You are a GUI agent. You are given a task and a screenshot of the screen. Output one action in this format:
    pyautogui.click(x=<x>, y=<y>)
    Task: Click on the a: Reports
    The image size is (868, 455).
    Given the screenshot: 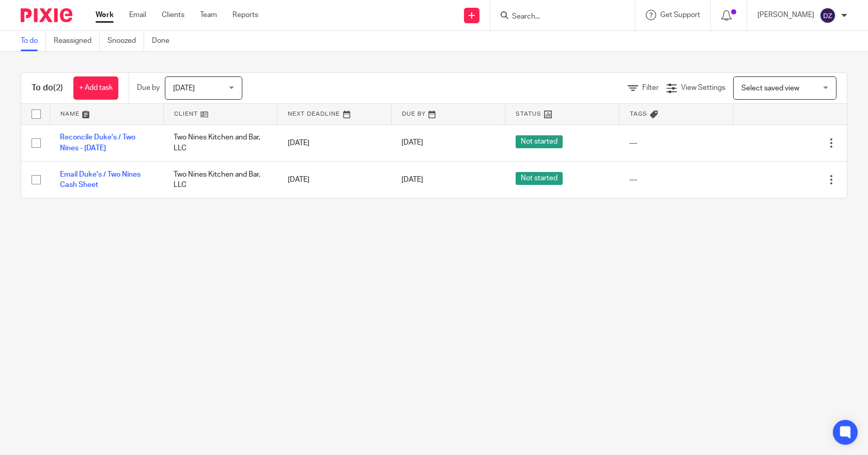 What is the action you would take?
    pyautogui.click(x=245, y=15)
    